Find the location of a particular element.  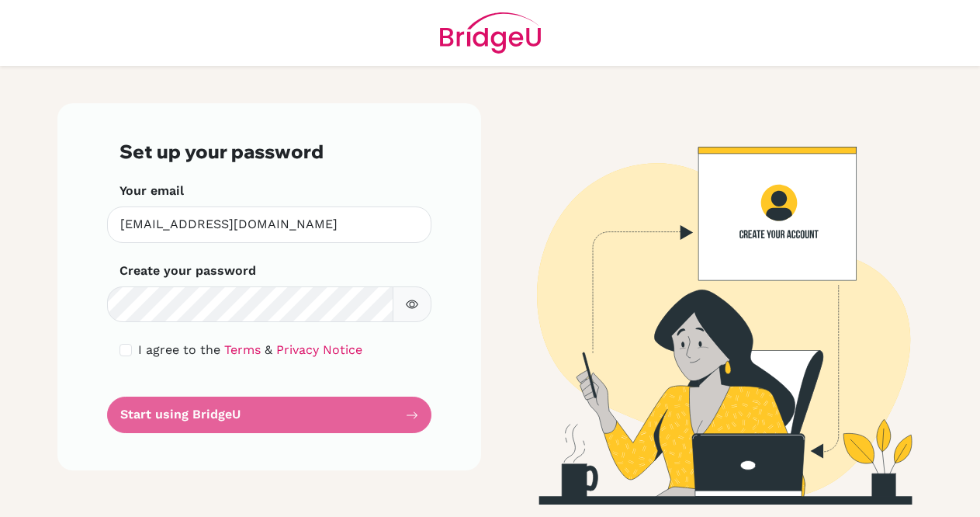

a: Privacy Notice is located at coordinates (319, 349).